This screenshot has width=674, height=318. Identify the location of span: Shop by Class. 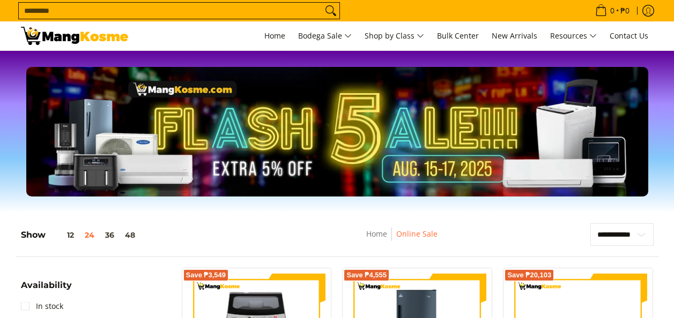
(394, 36).